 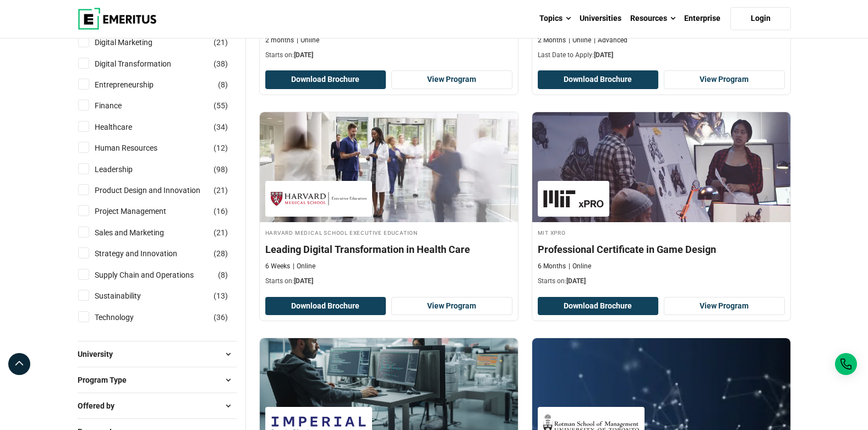 I want to click on a: Sales and Marketing, so click(x=140, y=233).